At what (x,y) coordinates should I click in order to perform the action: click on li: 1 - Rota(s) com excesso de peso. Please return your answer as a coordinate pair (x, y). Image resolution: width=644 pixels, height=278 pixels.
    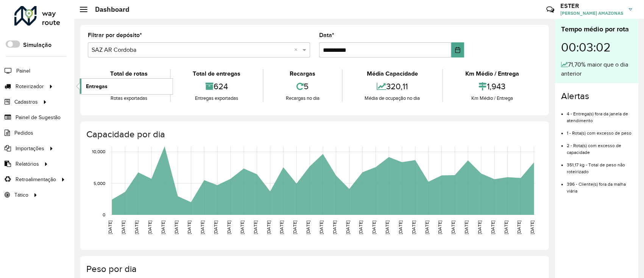
    Looking at the image, I should click on (599, 130).